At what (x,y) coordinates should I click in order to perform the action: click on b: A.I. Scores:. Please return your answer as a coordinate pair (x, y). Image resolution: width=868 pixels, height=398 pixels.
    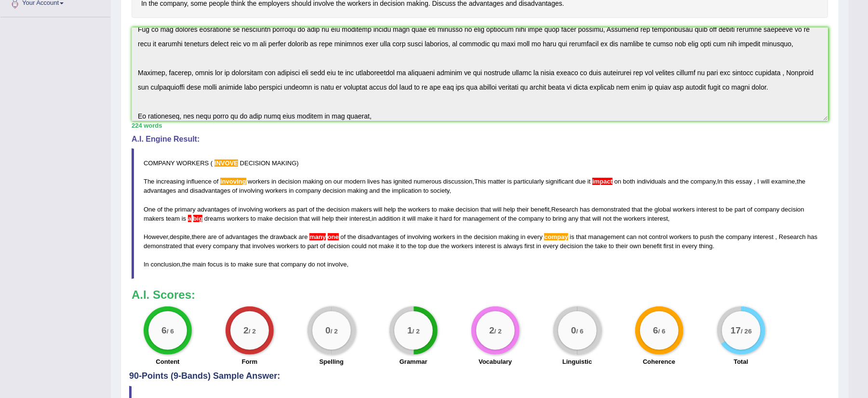
    Looking at the image, I should click on (163, 294).